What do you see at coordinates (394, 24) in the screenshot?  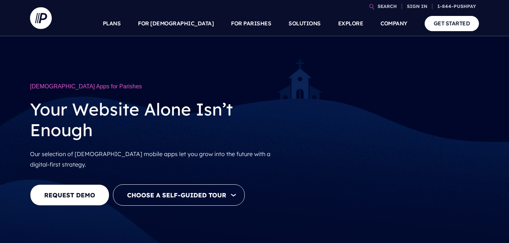 I see `a: COMPANY` at bounding box center [394, 24].